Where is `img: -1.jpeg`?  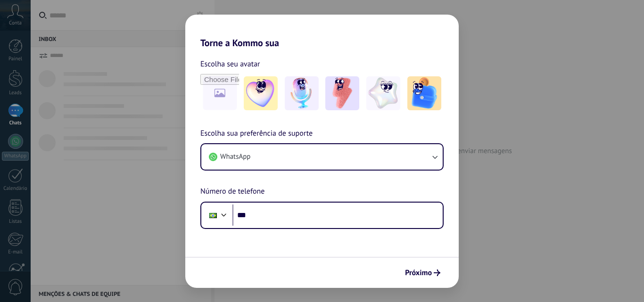 img: -1.jpeg is located at coordinates (261, 93).